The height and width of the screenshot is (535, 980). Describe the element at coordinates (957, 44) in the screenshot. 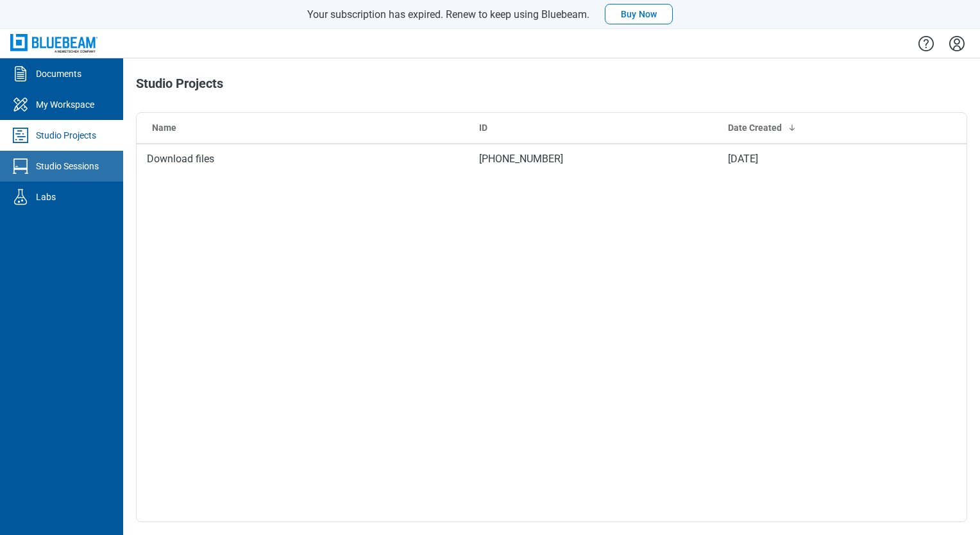

I see `button: Settings` at that location.